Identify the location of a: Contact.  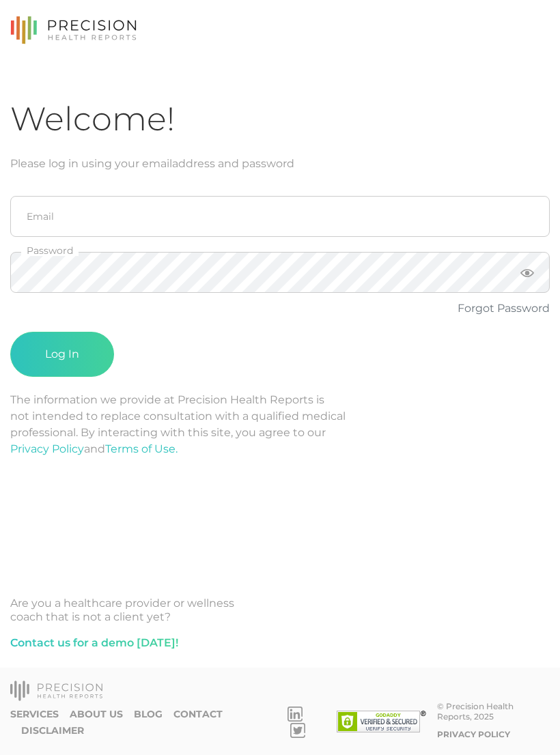
(198, 715).